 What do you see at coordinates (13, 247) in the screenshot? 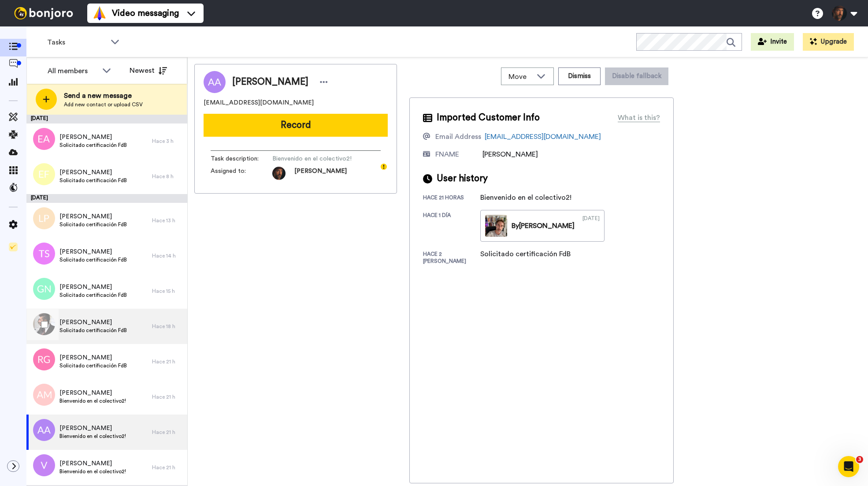
I see `img: Checklist.svg` at bounding box center [13, 247].